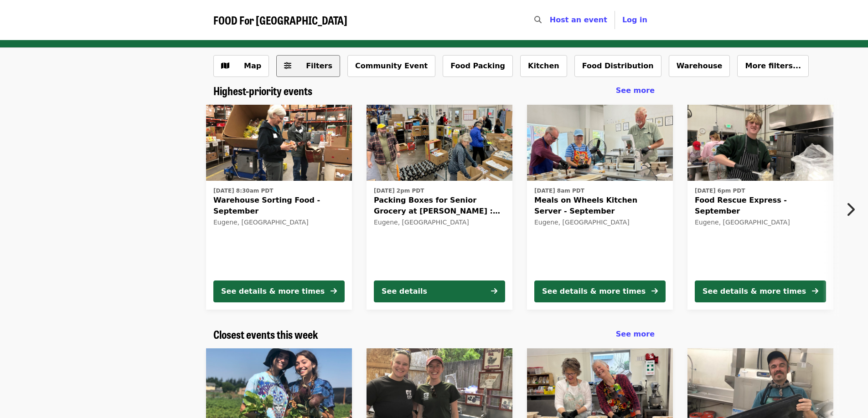 This screenshot has height=418, width=868. I want to click on button: Log in, so click(634, 20).